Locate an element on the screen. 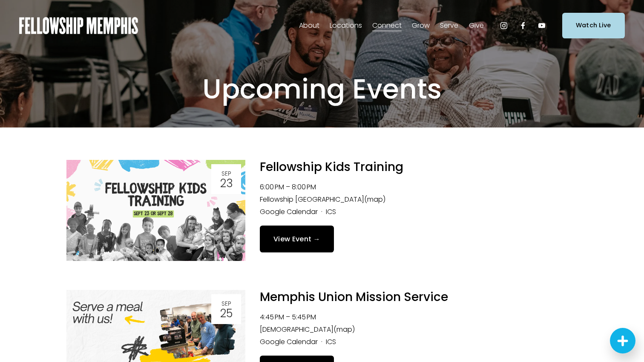 This screenshot has height=362, width=644. div: 23 is located at coordinates (226, 183).